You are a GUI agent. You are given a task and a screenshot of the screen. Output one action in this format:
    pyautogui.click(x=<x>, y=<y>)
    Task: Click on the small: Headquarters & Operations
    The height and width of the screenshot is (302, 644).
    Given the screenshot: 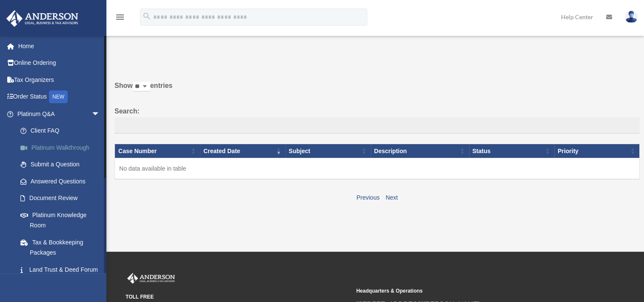 What is the action you would take?
    pyautogui.click(x=469, y=291)
    